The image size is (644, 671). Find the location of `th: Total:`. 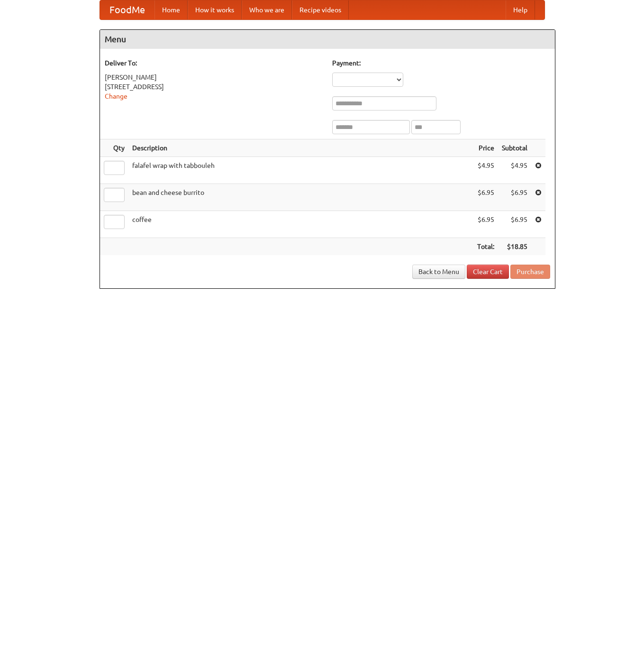

th: Total: is located at coordinates (485, 247).